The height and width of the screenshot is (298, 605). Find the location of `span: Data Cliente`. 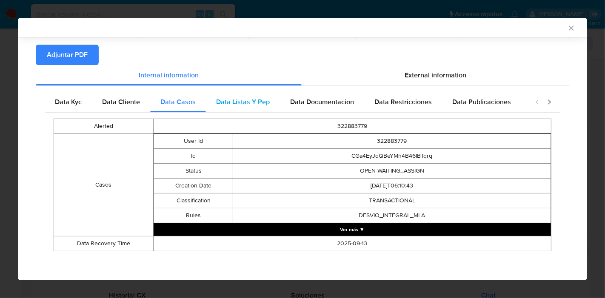

span: Data Cliente is located at coordinates (121, 102).